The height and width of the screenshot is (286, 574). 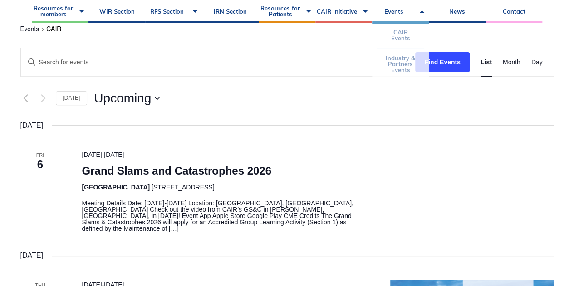 I want to click on a: Events, so click(x=30, y=30).